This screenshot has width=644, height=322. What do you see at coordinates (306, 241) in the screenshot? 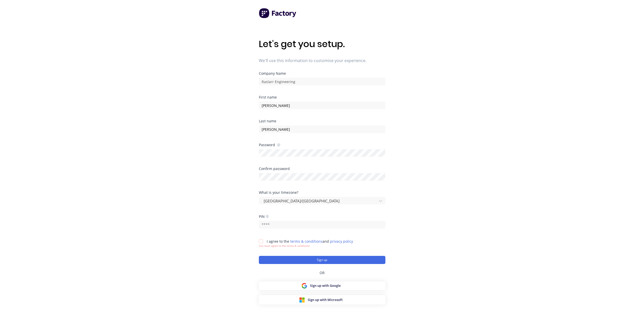
I see `a: terms & conditions` at bounding box center [306, 241].